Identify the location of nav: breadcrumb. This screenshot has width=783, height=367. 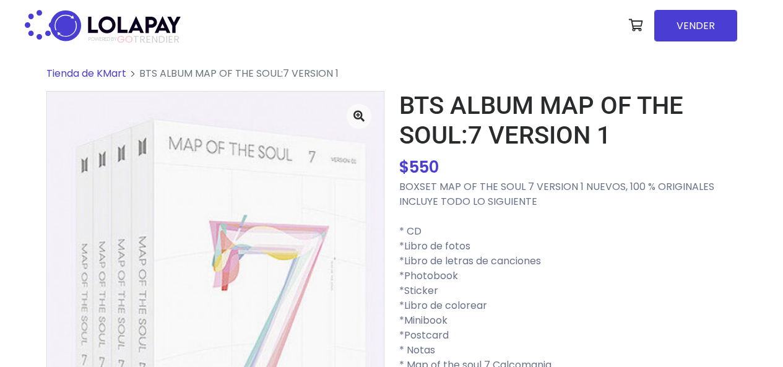
(392, 79).